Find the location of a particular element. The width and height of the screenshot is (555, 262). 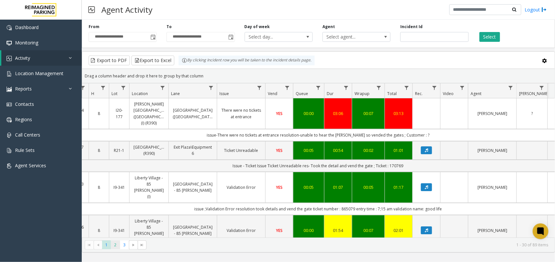

span: Location Management is located at coordinates (39, 73).